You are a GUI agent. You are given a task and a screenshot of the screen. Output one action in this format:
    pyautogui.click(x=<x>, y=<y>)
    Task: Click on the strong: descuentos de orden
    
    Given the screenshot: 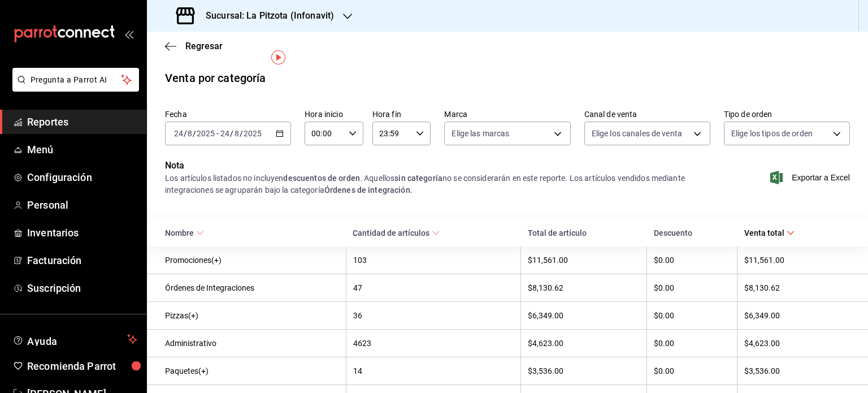 What is the action you would take?
    pyautogui.click(x=321, y=178)
    